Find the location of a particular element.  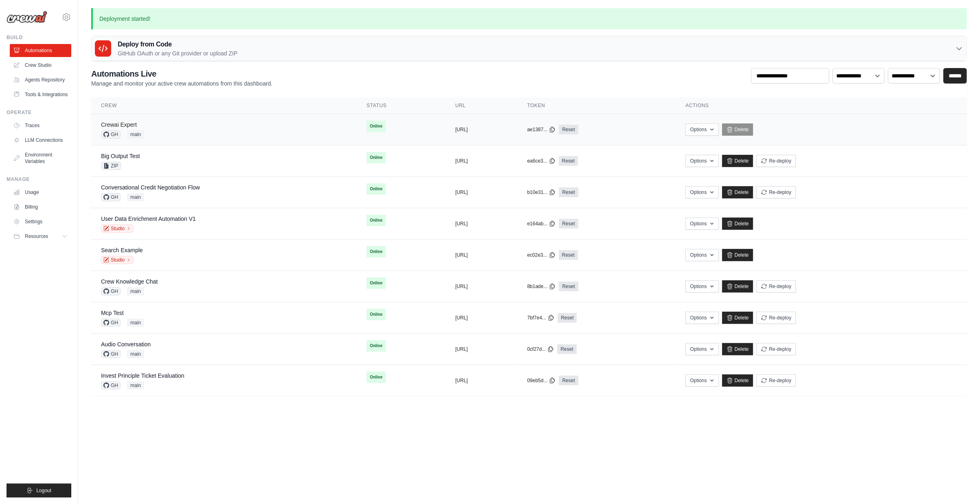

th: Actions is located at coordinates (821, 106).